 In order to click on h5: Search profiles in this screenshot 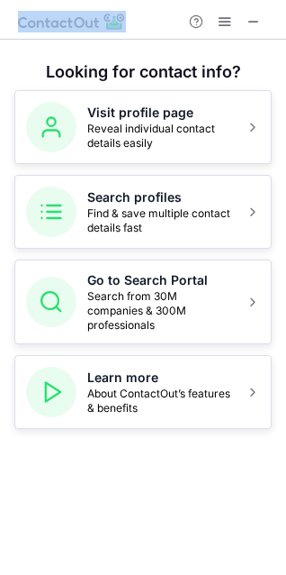, I will do `click(161, 197)`.